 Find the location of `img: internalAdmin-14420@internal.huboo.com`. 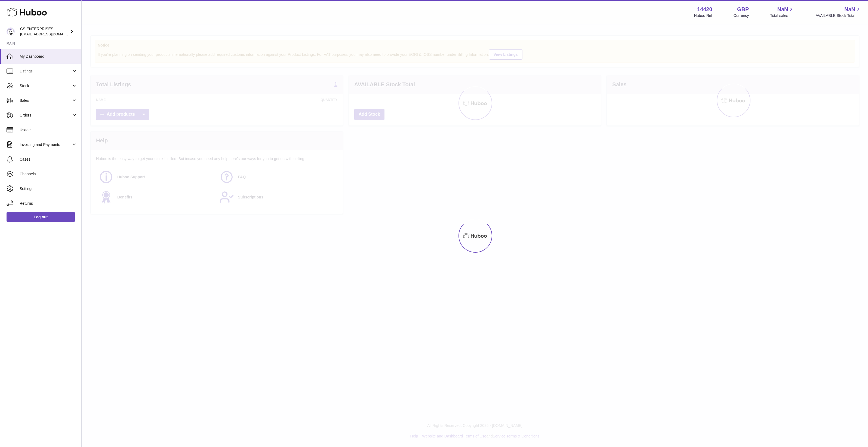

img: internalAdmin-14420@internal.huboo.com is located at coordinates (11, 32).